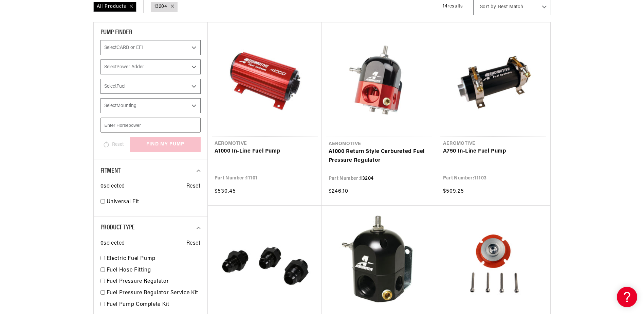 This screenshot has height=314, width=644. Describe the element at coordinates (154, 305) in the screenshot. I see `a: Fuel Pump Complete Kit` at that location.